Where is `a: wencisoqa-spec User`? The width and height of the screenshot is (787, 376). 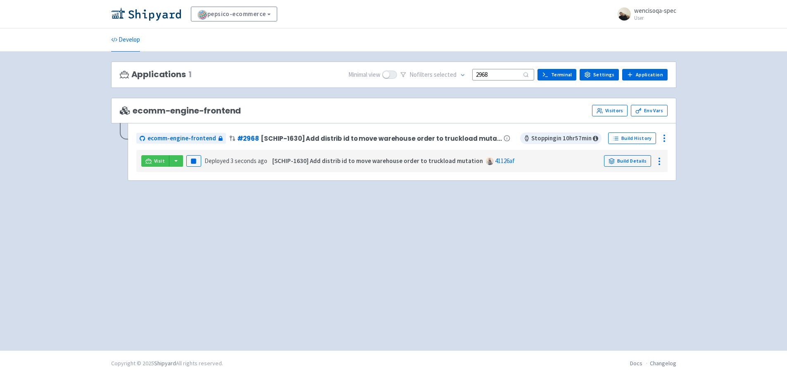 a: wencisoqa-spec User is located at coordinates (644, 14).